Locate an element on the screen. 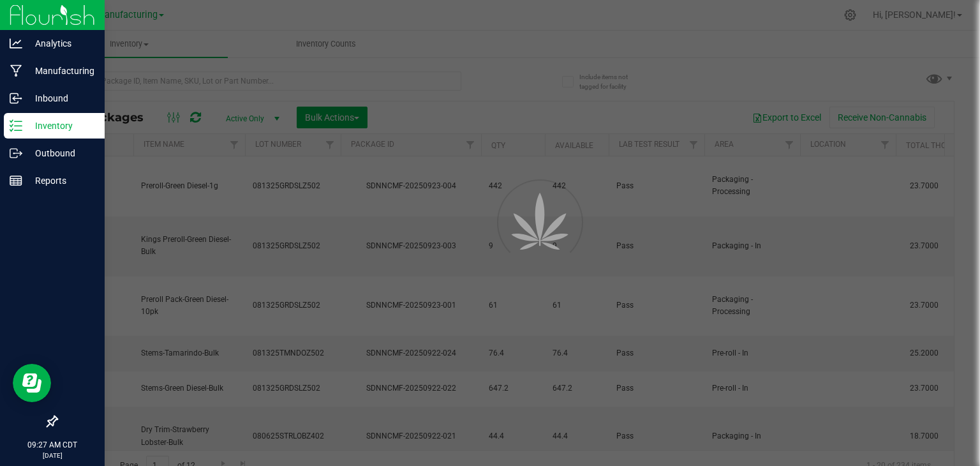  p: Inbound is located at coordinates (61, 98).